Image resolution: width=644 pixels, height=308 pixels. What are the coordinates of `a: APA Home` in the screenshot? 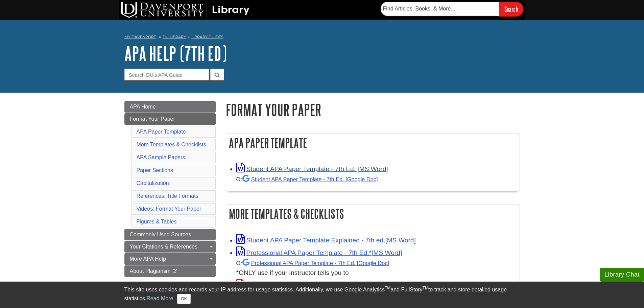 It's located at (170, 107).